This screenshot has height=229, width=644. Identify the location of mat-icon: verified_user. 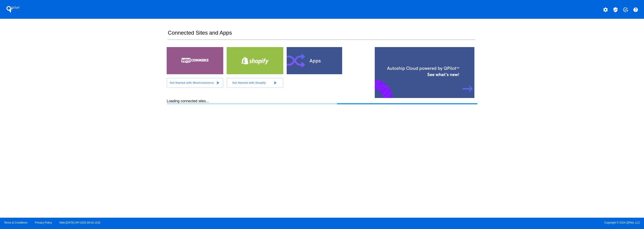
(615, 10).